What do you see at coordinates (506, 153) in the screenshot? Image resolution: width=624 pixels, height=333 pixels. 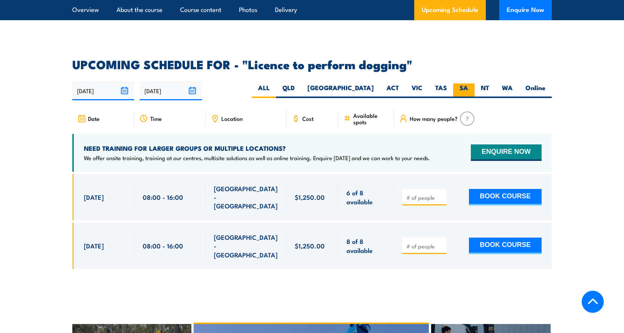 I see `button: ENQUIRE NOW` at bounding box center [506, 153].